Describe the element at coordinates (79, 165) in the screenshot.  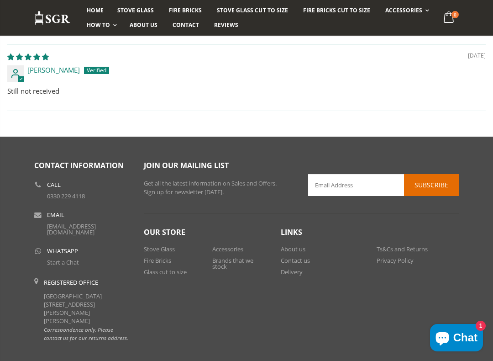
I see `span: Contact Information` at that location.